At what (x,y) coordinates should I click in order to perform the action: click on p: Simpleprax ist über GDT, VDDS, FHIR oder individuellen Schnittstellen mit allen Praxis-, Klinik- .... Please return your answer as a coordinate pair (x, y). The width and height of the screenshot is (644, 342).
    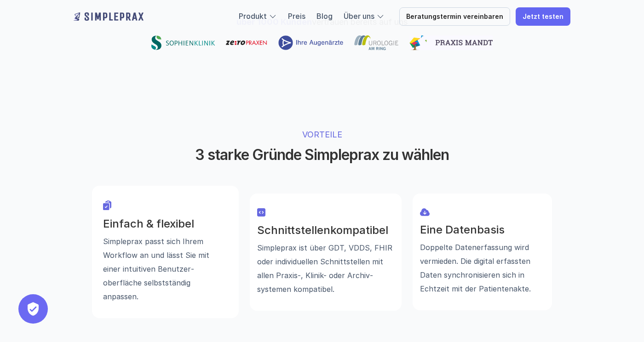
    Looking at the image, I should click on (325, 268).